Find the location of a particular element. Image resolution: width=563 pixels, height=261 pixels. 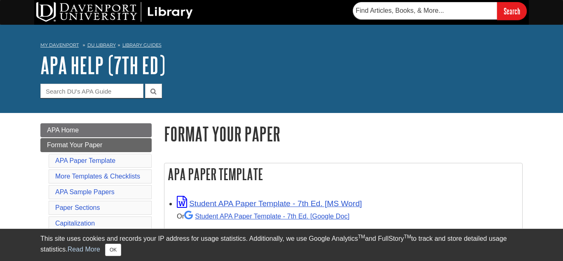

h2: APA Paper Template is located at coordinates (343, 174).